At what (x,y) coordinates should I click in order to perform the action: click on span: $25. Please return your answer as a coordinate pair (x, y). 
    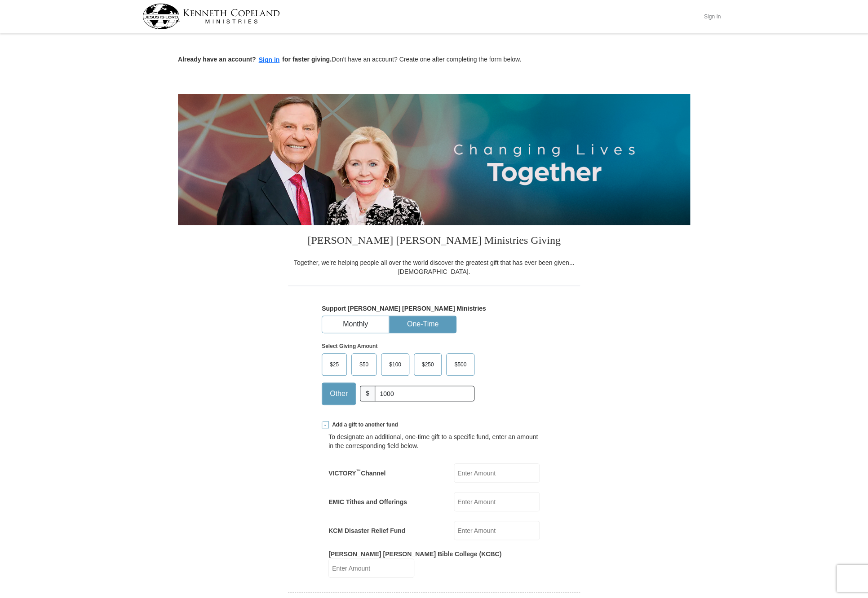
    Looking at the image, I should click on (334, 365).